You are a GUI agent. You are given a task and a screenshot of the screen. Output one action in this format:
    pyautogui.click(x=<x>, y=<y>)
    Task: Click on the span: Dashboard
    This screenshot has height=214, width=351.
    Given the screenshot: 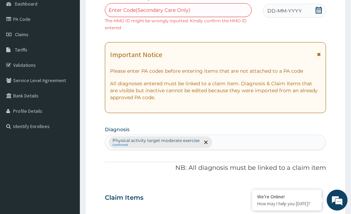 What is the action you would take?
    pyautogui.click(x=26, y=4)
    